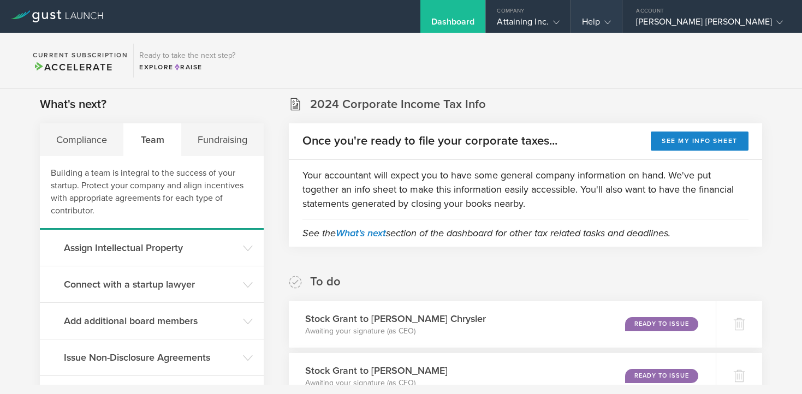 Image resolution: width=802 pixels, height=394 pixels. I want to click on div: Dashboard, so click(453, 25).